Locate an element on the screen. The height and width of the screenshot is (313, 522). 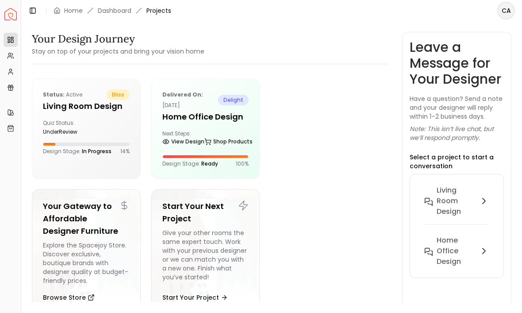
h3: Your Design Journey is located at coordinates (118, 39).